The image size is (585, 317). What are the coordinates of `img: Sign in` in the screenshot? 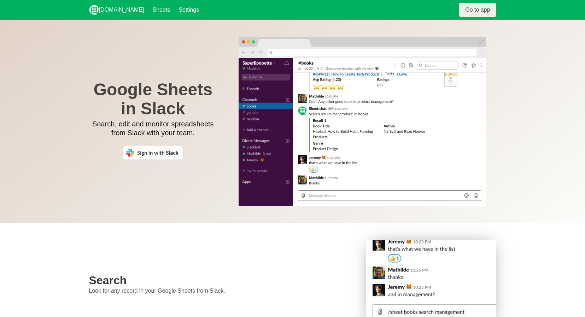 It's located at (153, 153).